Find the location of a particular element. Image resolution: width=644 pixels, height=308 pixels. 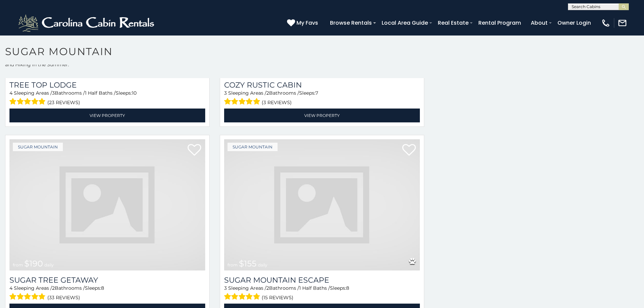

h3: Sugar Mountain Escape is located at coordinates (322, 280).